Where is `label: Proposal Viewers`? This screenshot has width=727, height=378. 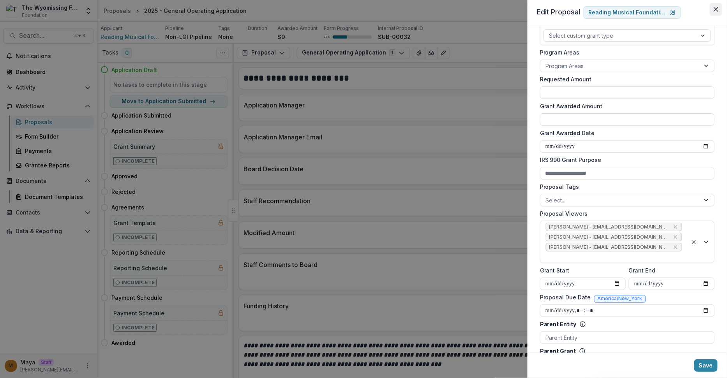
label: Proposal Viewers is located at coordinates (625, 213).